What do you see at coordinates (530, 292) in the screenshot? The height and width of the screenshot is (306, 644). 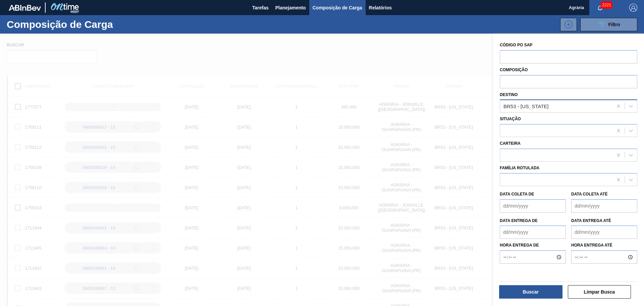 I see `button: Buscar` at bounding box center [530, 292].